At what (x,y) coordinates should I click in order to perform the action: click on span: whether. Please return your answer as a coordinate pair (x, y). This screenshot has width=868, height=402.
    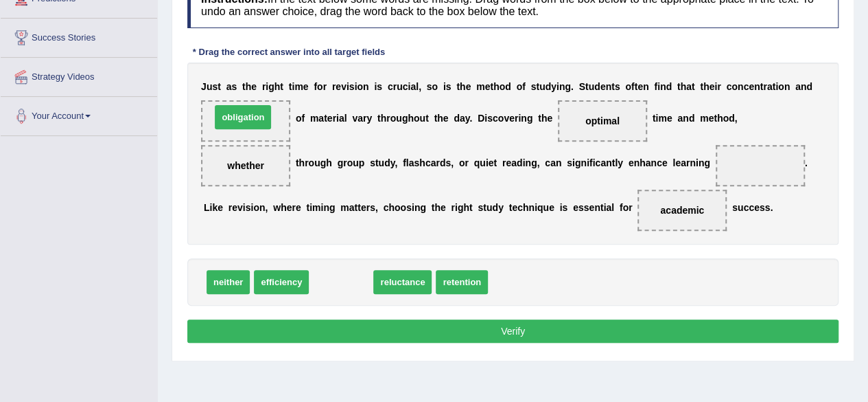
    Looking at the image, I should click on (246, 166).